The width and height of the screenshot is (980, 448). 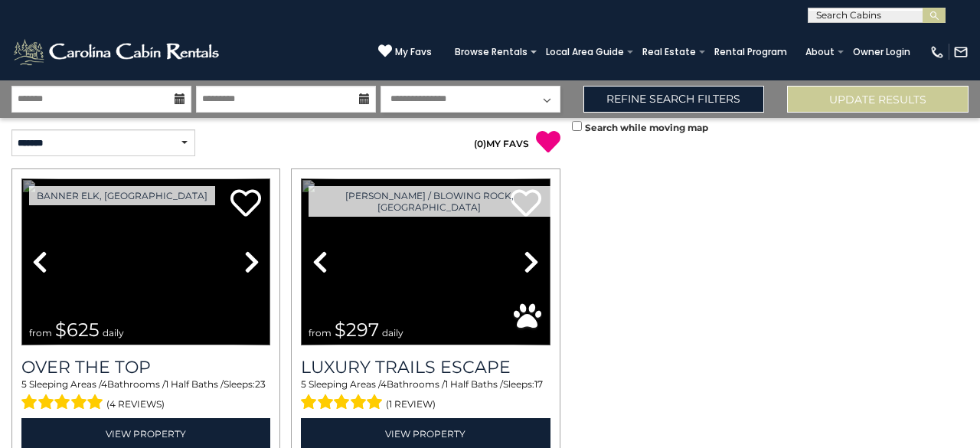 What do you see at coordinates (246, 204) in the screenshot?
I see `a: Add to favorites` at bounding box center [246, 204].